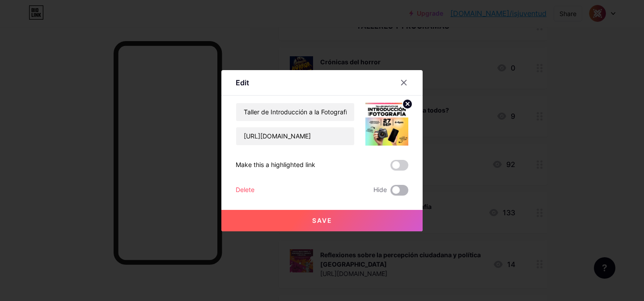 This screenshot has width=644, height=301. I want to click on div: Delete, so click(245, 190).